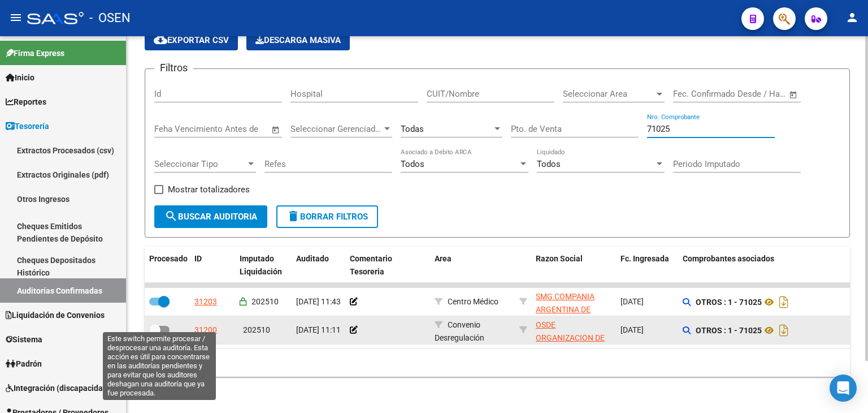 Image resolution: width=868 pixels, height=413 pixels. I want to click on span: Todas, so click(412, 129).